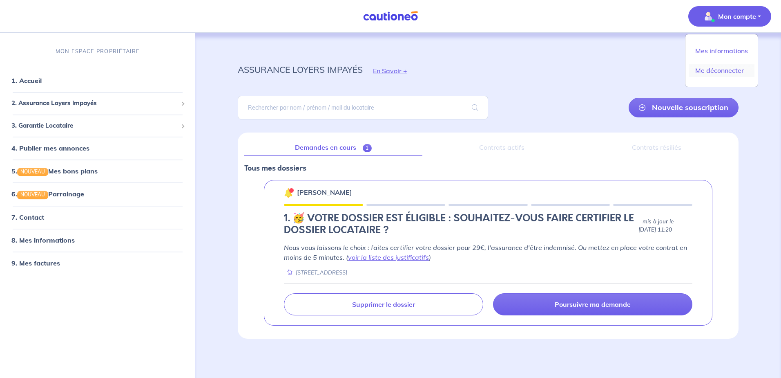 This screenshot has width=781, height=378. Describe the element at coordinates (737, 16) in the screenshot. I see `p: Mon compte` at that location.